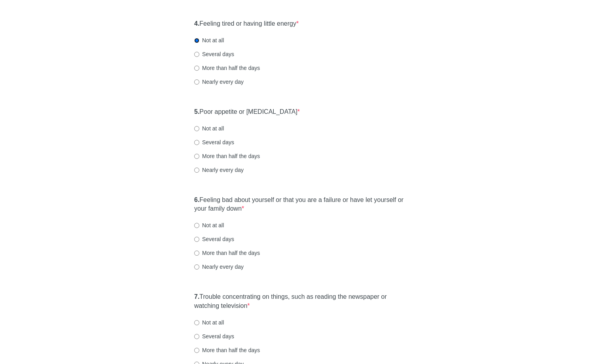 The width and height of the screenshot is (600, 364). Describe the element at coordinates (246, 24) in the screenshot. I see `label: Feeling tired or having little energy` at that location.